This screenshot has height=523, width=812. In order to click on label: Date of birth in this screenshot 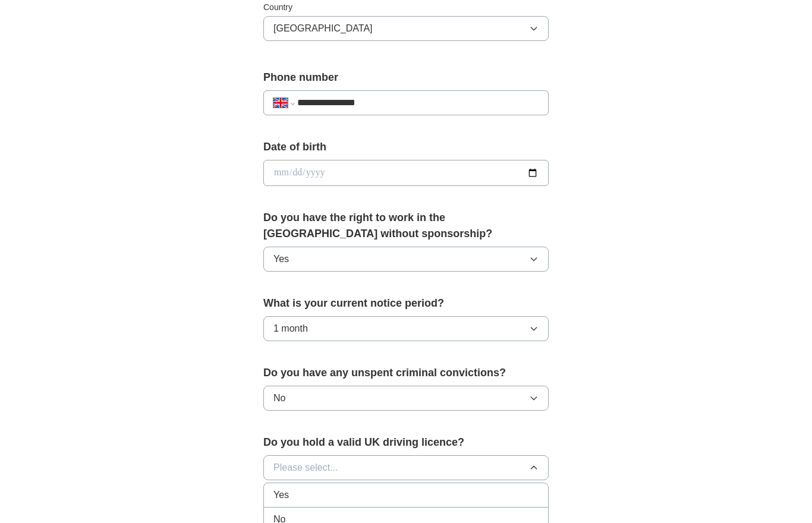, I will do `click(406, 148)`.